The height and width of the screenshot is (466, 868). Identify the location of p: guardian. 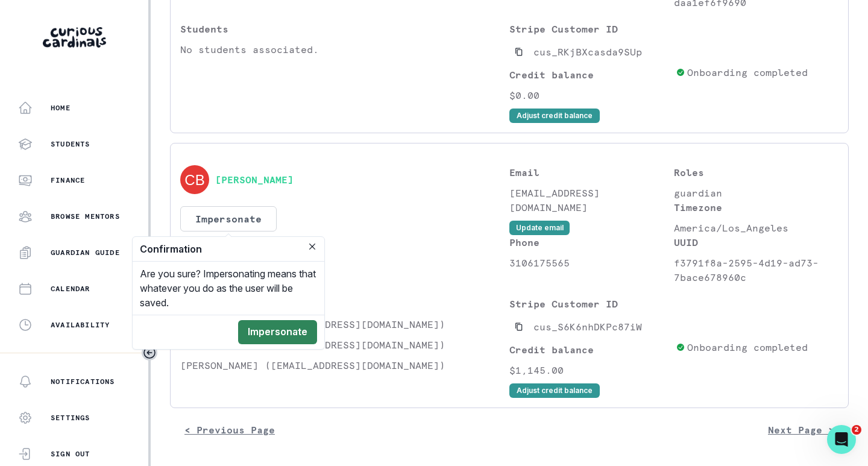
(756, 193).